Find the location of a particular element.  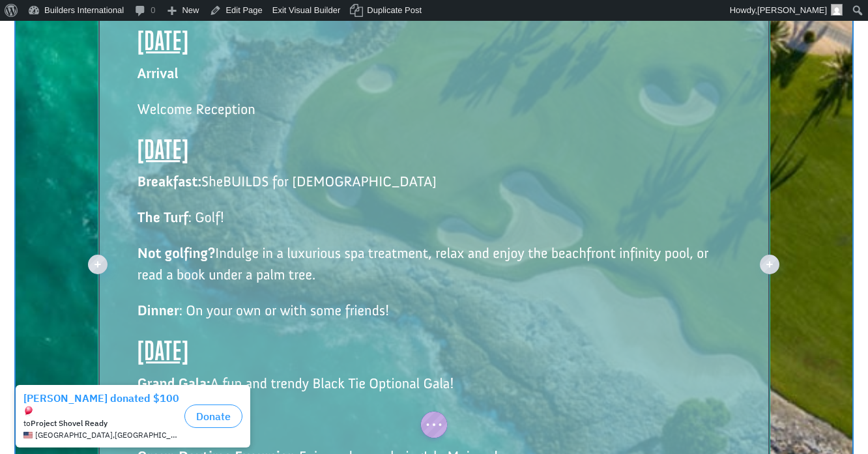

span: A fun and trendy Black Tie Optional is located at coordinates (315, 383).